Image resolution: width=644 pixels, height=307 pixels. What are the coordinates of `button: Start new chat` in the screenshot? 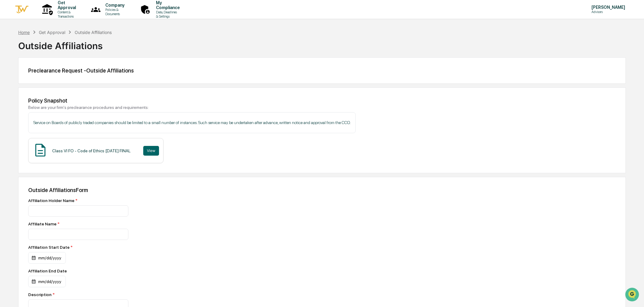 It's located at (107, 52).